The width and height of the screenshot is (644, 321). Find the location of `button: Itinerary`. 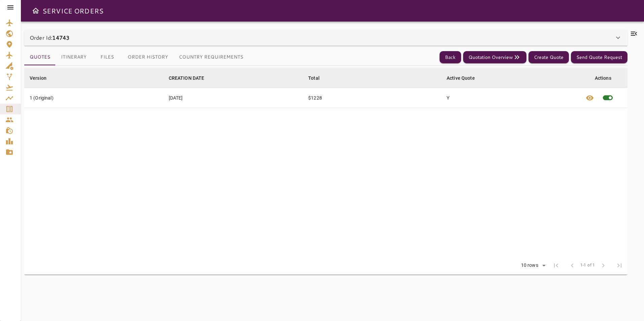

button: Itinerary is located at coordinates (74, 57).